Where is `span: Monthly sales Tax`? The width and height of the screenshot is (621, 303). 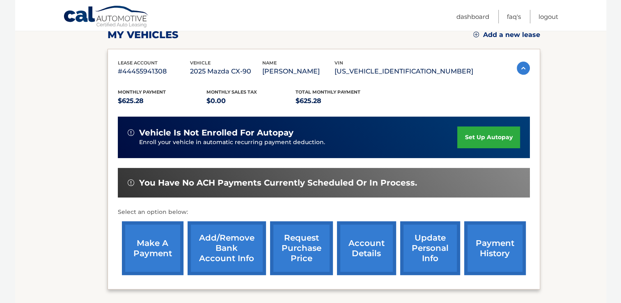
span: Monthly sales Tax is located at coordinates (231, 92).